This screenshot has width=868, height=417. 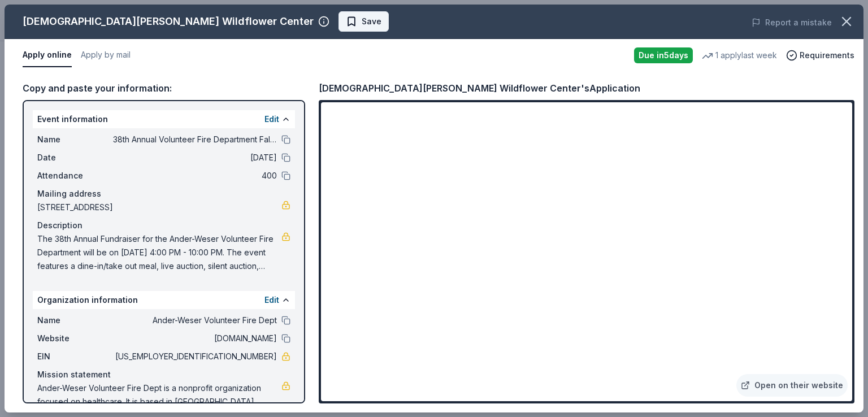 What do you see at coordinates (820, 56) in the screenshot?
I see `button: Requirements` at bounding box center [820, 56].